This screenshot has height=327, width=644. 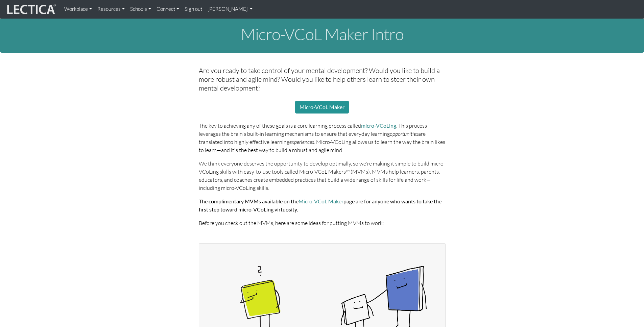 What do you see at coordinates (31, 10) in the screenshot?
I see `img: lecticalive` at bounding box center [31, 10].